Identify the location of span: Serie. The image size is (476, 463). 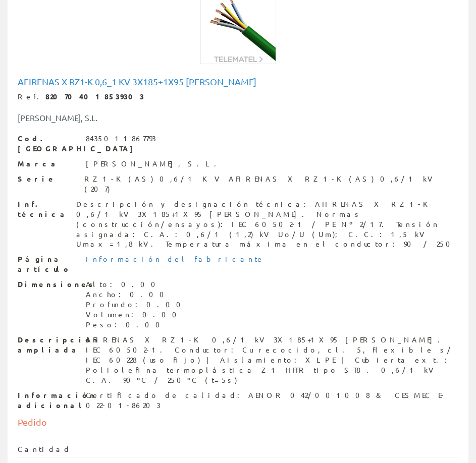
(47, 179).